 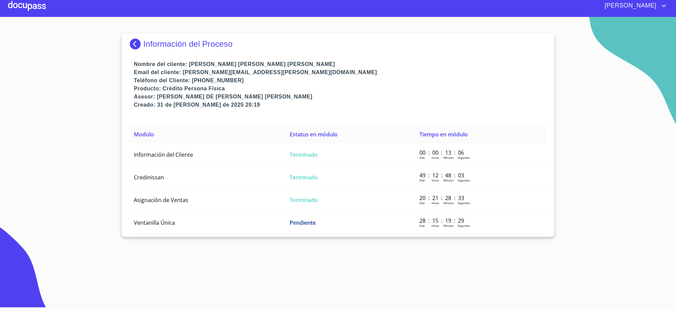 I want to click on p: 49 : 12 : 48 : 03, so click(x=442, y=175).